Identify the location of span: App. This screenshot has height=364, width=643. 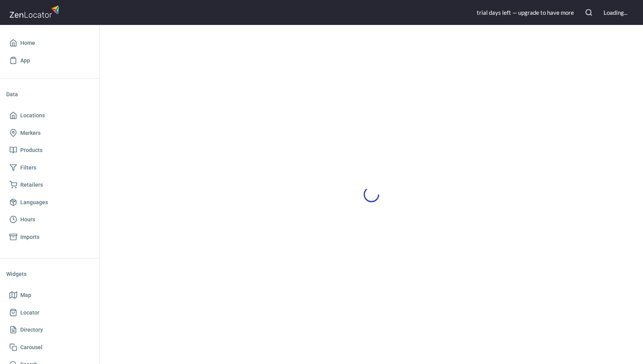
(25, 60).